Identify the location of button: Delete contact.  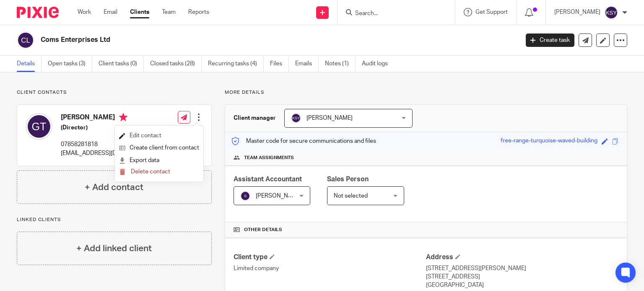
(145, 172).